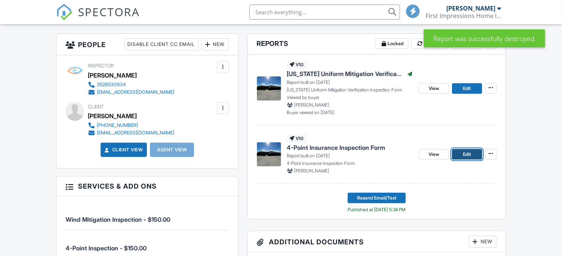 Image resolution: width=562 pixels, height=256 pixels. What do you see at coordinates (147, 44) in the screenshot?
I see `h3: People` at bounding box center [147, 44].